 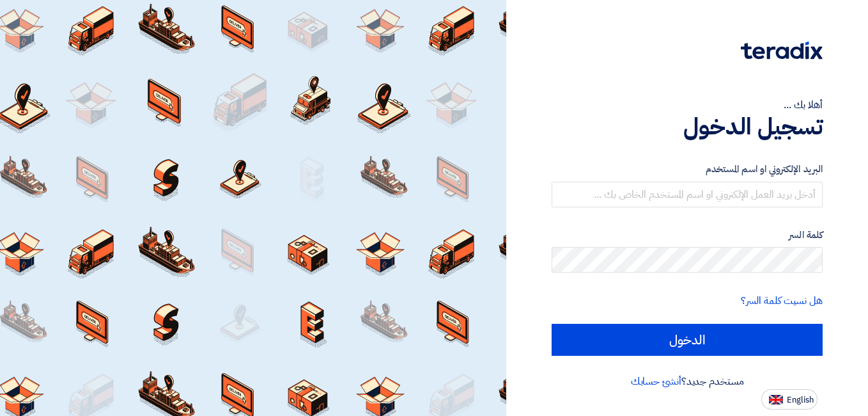 What do you see at coordinates (776, 399) in the screenshot?
I see `img: en-US.png` at bounding box center [776, 399].